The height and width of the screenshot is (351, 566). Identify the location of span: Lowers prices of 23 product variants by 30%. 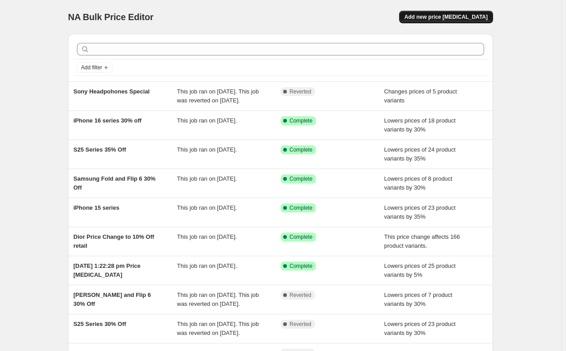
(420, 328).